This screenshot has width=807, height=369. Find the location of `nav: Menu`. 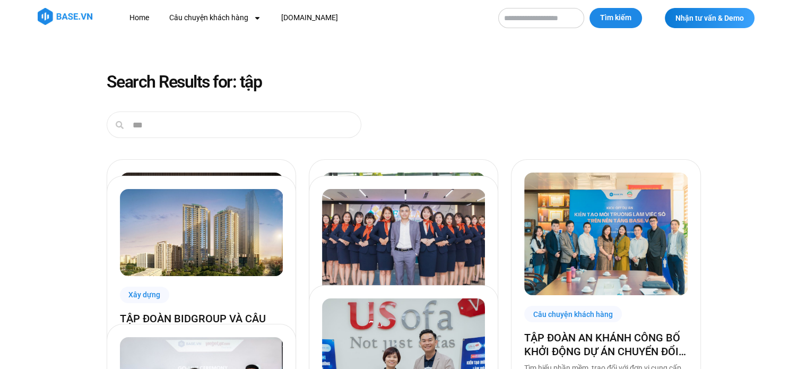

nav: Menu is located at coordinates (305, 18).